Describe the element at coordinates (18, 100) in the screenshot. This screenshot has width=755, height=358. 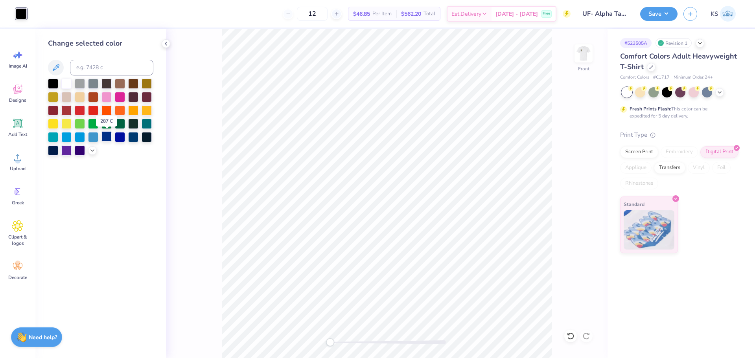
I see `span: Designs` at that location.